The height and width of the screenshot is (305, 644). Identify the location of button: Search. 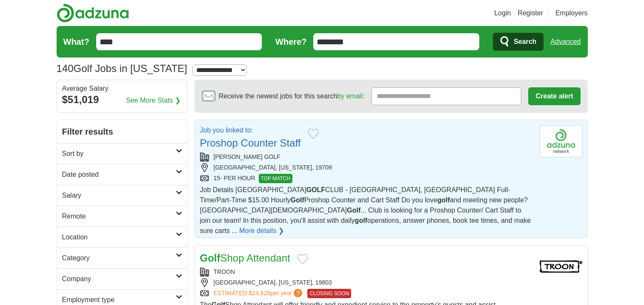
(518, 42).